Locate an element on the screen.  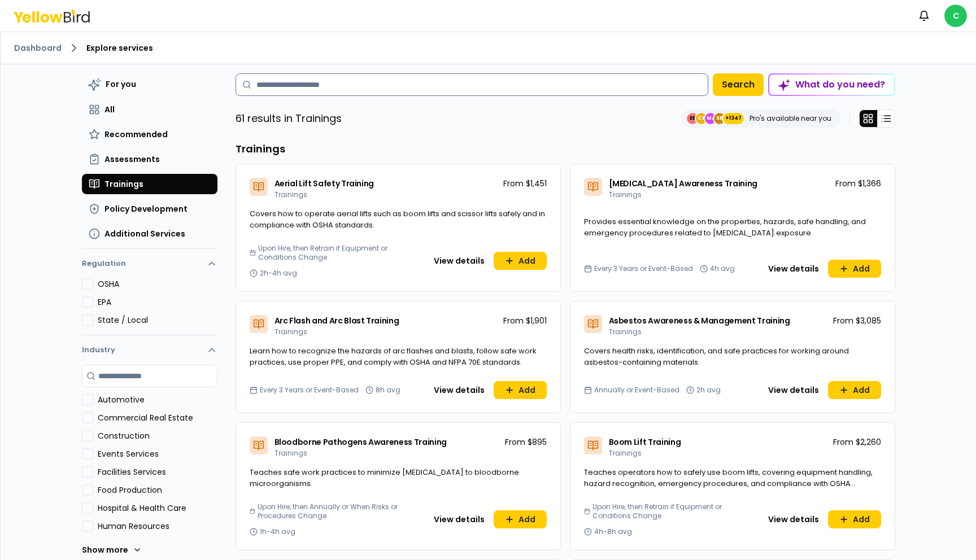
span: +1347 is located at coordinates (734, 119).